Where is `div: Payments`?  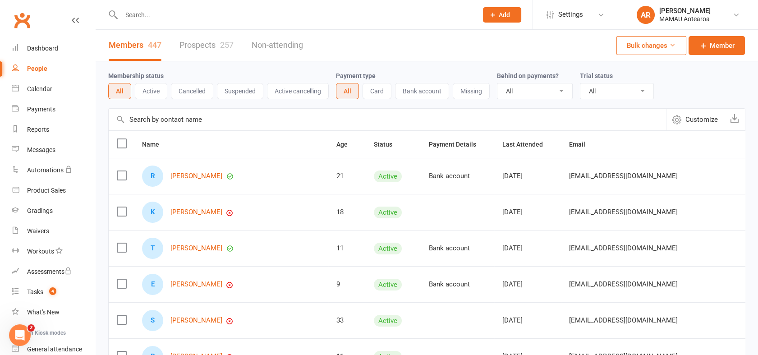
div: Payments is located at coordinates (41, 109).